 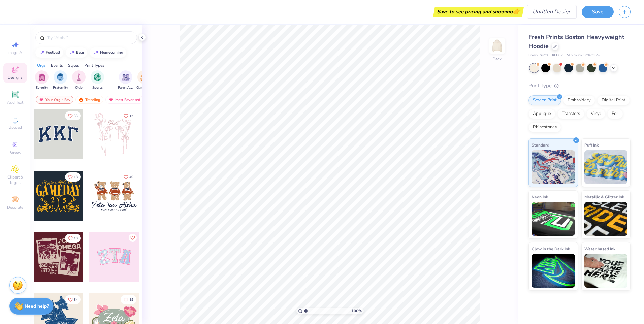 What do you see at coordinates (579, 85) in the screenshot?
I see `div: Print Type` at bounding box center [579, 85].